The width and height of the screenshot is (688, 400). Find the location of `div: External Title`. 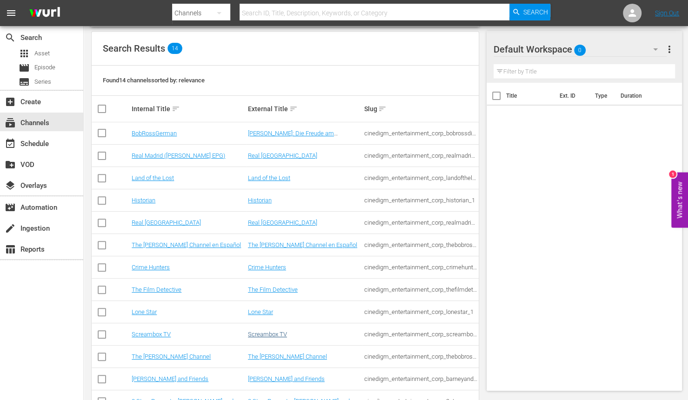

div: External Title is located at coordinates (305, 109).